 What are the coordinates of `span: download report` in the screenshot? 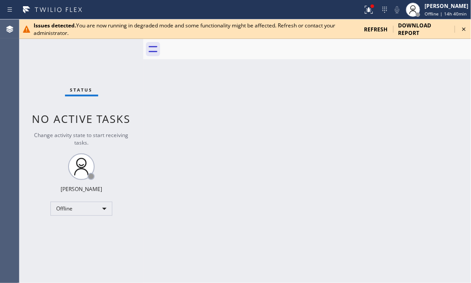 It's located at (424, 29).